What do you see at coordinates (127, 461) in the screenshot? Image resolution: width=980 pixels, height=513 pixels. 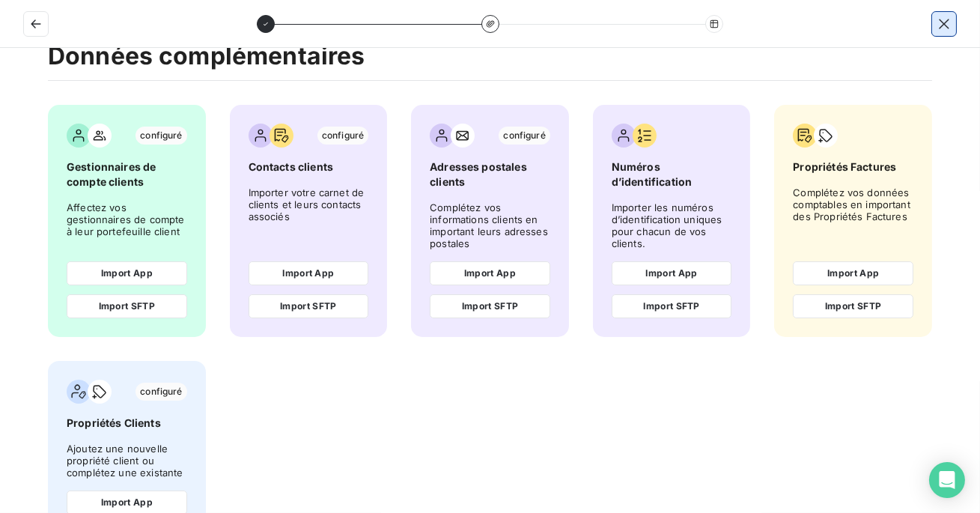 I see `span: Ajoutez une nouvelle propriété client ou complétez une existante` at bounding box center [127, 461].